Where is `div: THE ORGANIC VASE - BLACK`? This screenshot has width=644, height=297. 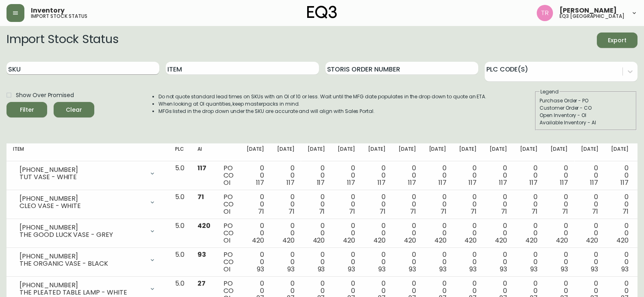 div: THE ORGANIC VASE - BLACK is located at coordinates (82, 264).